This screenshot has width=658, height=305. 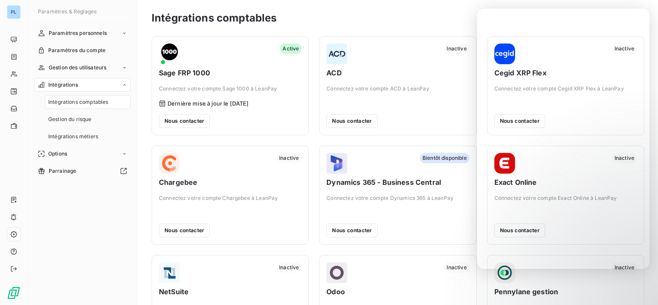 What do you see at coordinates (169, 273) in the screenshot?
I see `img: NetSuite logo` at bounding box center [169, 273].